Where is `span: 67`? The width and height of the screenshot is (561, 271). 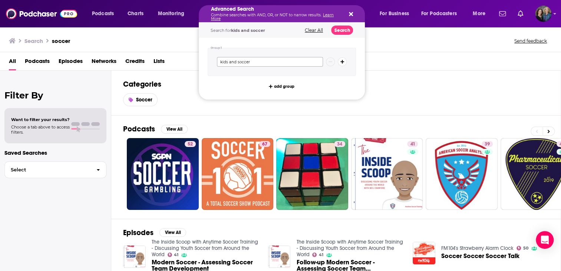 span: 67 is located at coordinates (265, 145).